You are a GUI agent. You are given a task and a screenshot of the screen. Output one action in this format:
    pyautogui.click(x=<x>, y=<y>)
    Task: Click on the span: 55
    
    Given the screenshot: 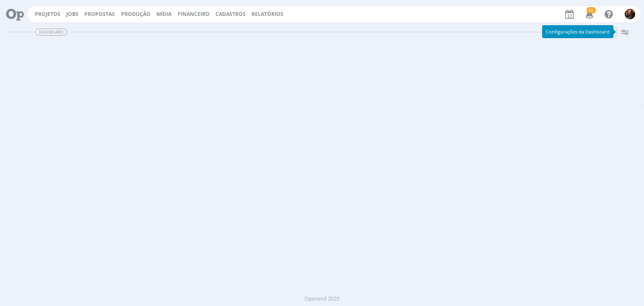 What is the action you would take?
    pyautogui.click(x=591, y=10)
    